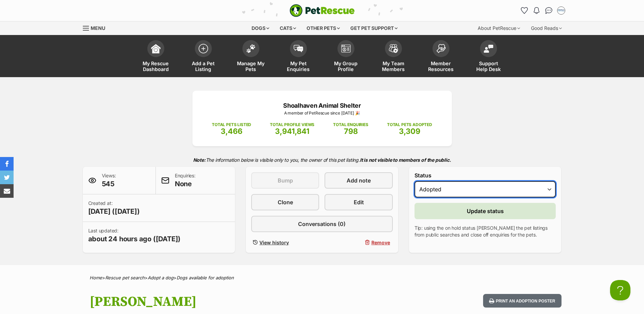  Describe the element at coordinates (546, 28) in the screenshot. I see `div: Good Reads` at that location.